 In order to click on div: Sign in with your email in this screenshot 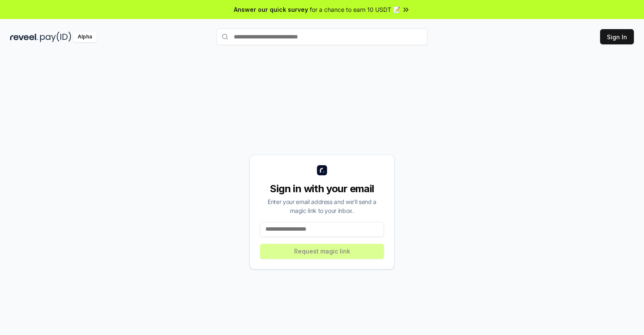, I will do `click(322, 189)`.